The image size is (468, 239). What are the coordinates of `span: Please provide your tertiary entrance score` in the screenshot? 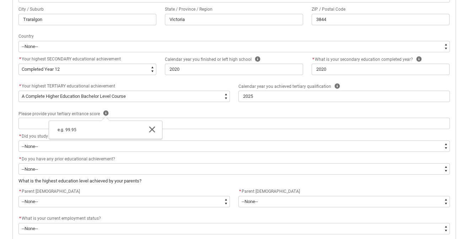 It's located at (59, 114).